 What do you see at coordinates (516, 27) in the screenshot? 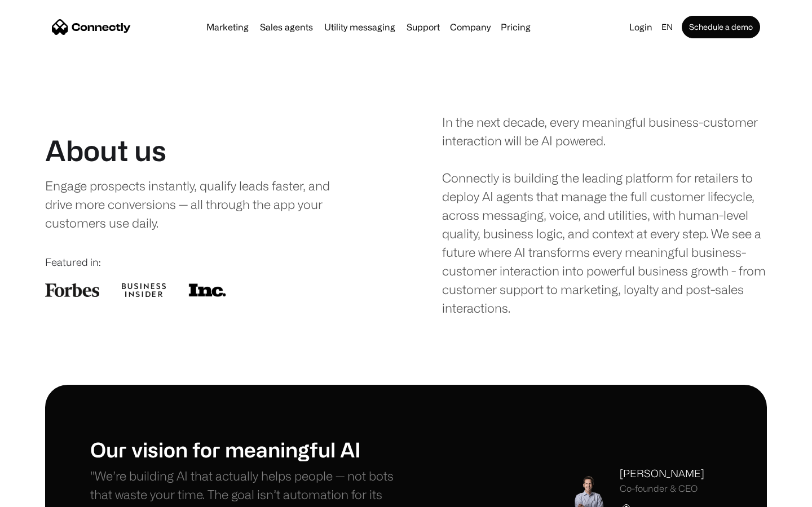
I see `a: Pricing` at bounding box center [516, 27].